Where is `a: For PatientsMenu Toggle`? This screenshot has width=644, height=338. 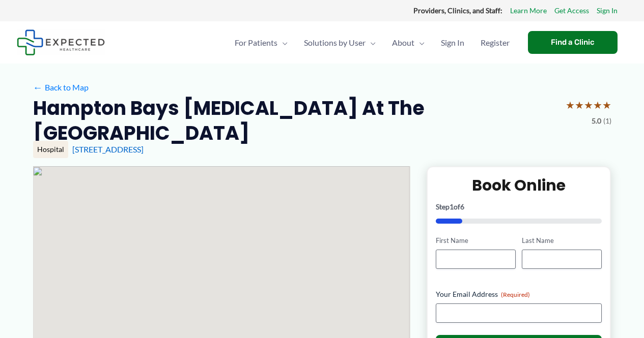
a: For PatientsMenu Toggle is located at coordinates (261, 43).